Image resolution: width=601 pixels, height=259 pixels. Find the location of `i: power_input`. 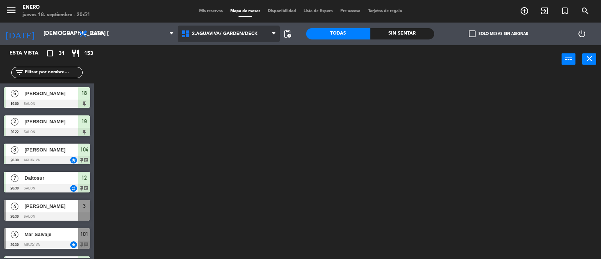

i: power_input is located at coordinates (568, 59).